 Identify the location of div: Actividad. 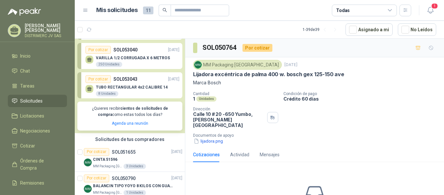
(240, 154).